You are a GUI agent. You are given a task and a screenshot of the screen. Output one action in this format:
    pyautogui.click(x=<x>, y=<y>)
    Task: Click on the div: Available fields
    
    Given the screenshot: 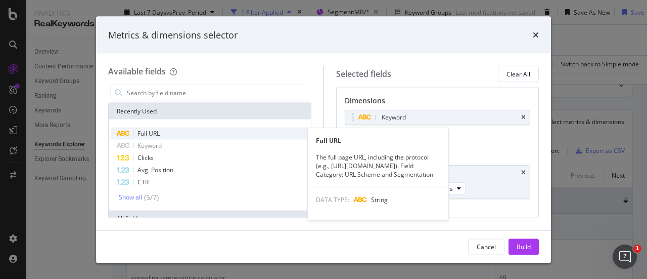 What is the action you would take?
    pyautogui.click(x=137, y=71)
    